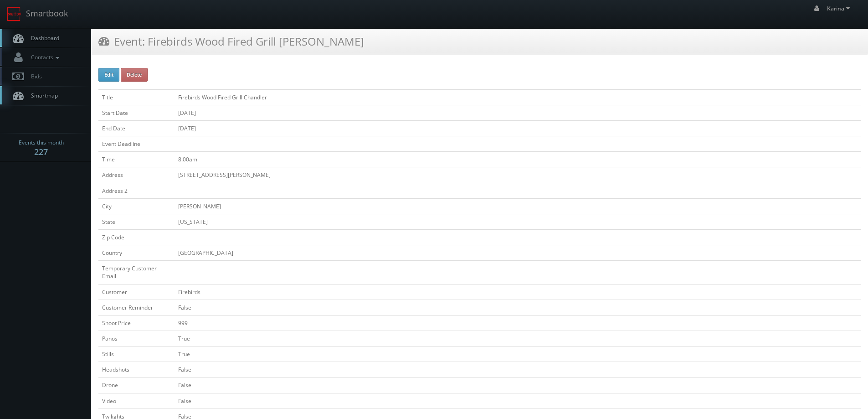  What do you see at coordinates (41, 143) in the screenshot?
I see `span: Events this month` at bounding box center [41, 143].